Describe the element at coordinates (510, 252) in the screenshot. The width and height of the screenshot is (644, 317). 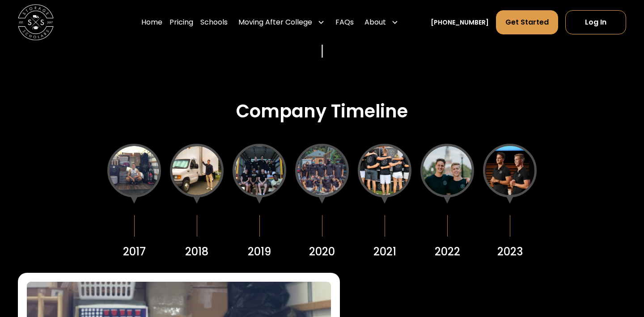
I see `div: 2023` at that location.